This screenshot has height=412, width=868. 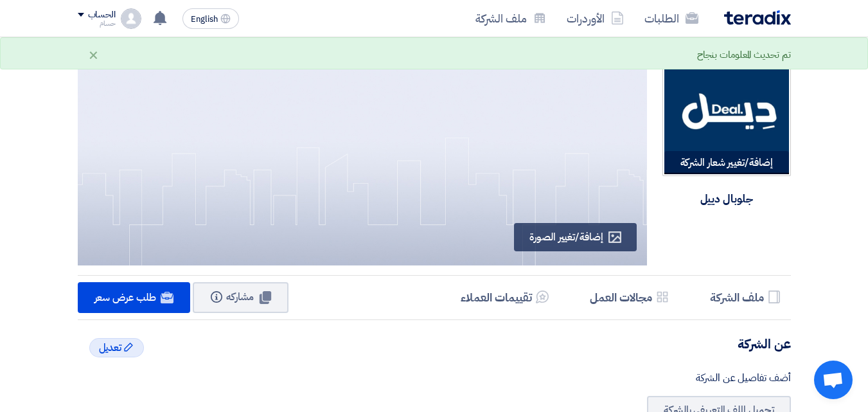 I want to click on button: مشاركه, so click(x=241, y=298).